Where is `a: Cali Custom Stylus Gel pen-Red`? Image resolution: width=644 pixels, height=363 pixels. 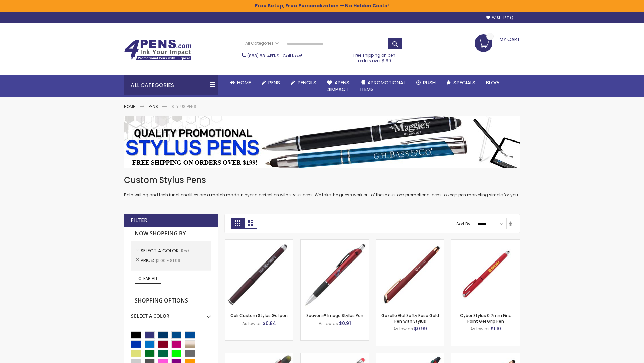
a: Cali Custom Stylus Gel pen-Red is located at coordinates (259, 242).